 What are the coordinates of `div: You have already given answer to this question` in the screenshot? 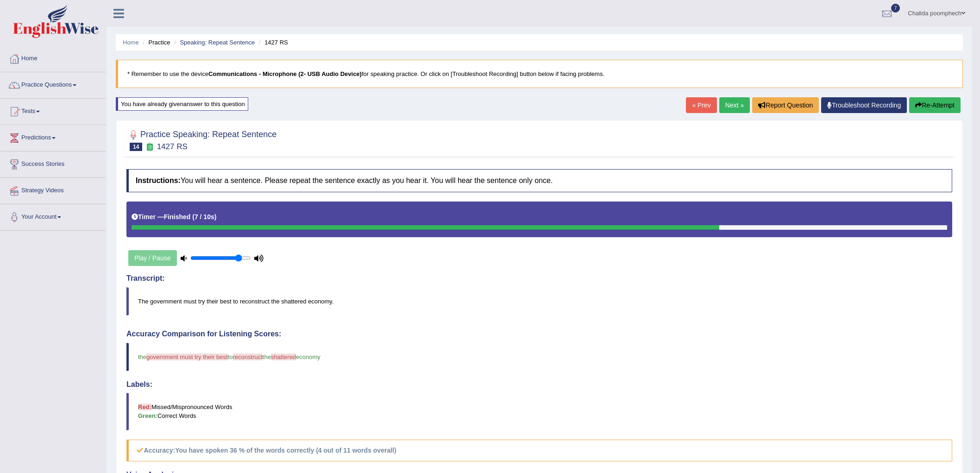 It's located at (182, 104).